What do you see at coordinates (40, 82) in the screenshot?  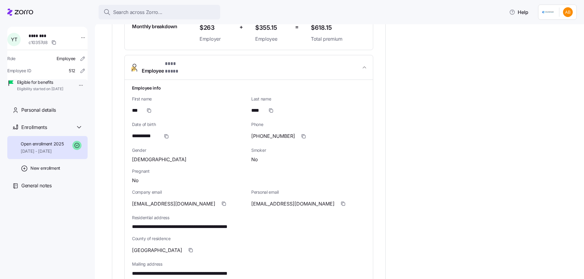 I see `span: Eligible for benefits` at bounding box center [40, 82].